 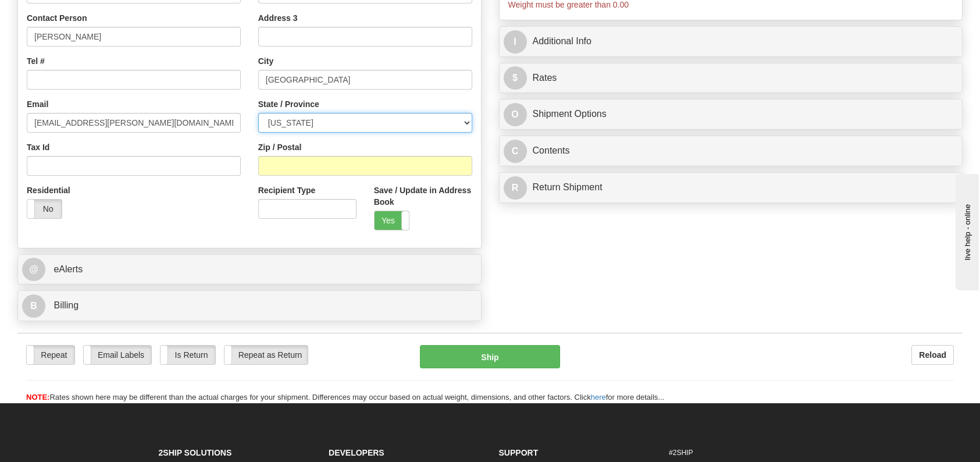 I want to click on label: Tax Id, so click(x=38, y=147).